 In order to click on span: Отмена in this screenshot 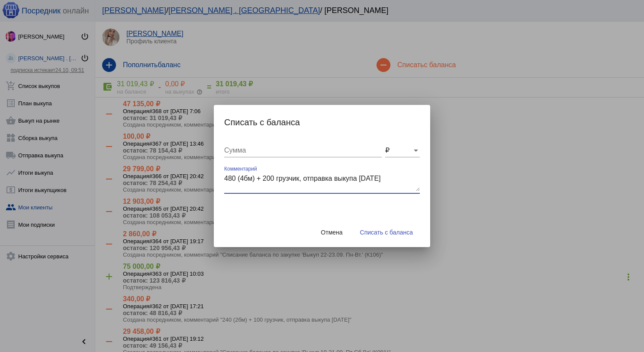, I will do `click(331, 232)`.